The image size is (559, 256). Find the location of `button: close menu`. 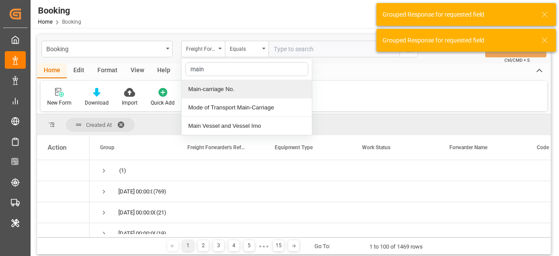

button: close menu is located at coordinates (203, 49).